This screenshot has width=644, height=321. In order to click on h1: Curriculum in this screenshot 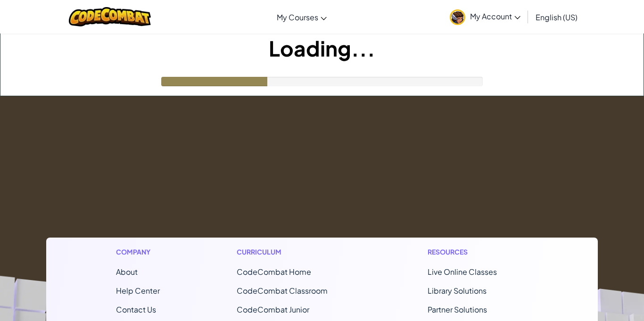, I will do `click(294, 251)`.